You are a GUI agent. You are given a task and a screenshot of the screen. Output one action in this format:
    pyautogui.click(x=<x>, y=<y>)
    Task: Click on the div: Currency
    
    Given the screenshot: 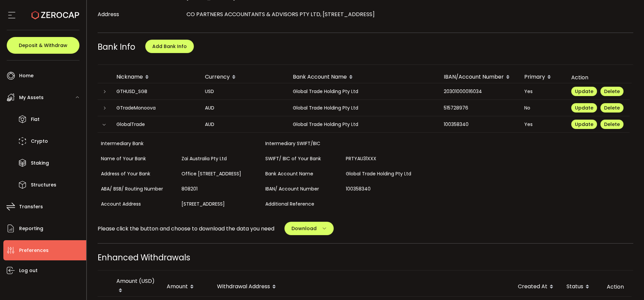 What is the action you would take?
    pyautogui.click(x=243, y=77)
    